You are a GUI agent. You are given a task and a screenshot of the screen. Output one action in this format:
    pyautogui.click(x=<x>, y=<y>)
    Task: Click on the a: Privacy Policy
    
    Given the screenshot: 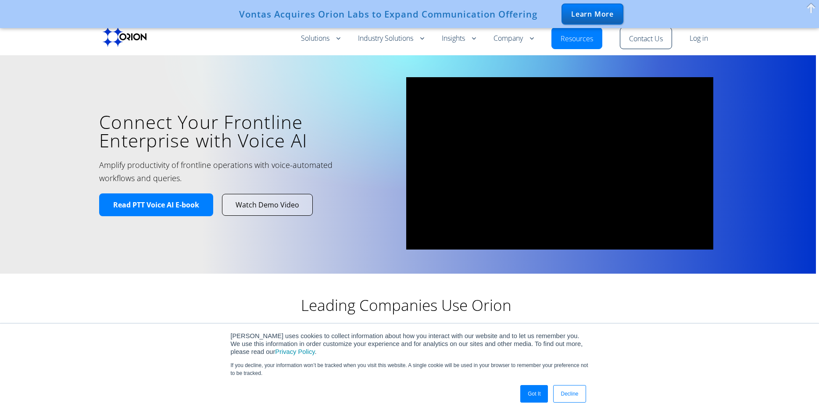 What is the action you would take?
    pyautogui.click(x=295, y=352)
    